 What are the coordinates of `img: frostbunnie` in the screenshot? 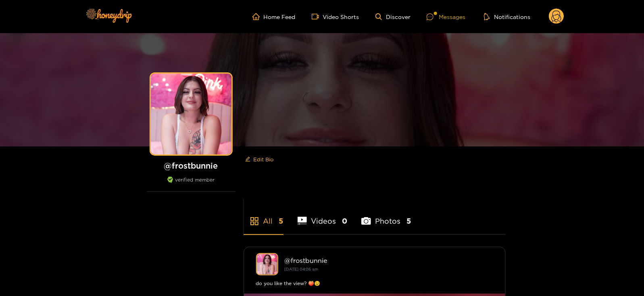 It's located at (267, 264).